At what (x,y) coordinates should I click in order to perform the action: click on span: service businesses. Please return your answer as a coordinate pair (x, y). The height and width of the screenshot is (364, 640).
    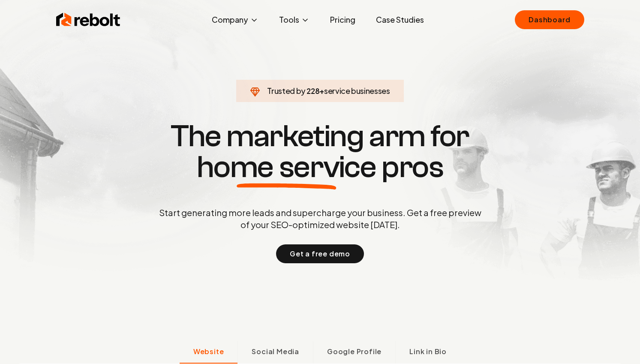
    Looking at the image, I should click on (357, 90).